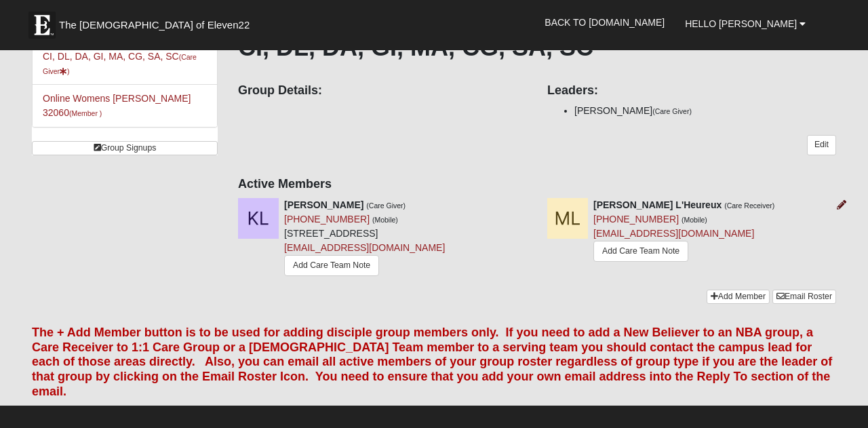 This screenshot has width=868, height=428. What do you see at coordinates (383, 91) in the screenshot?
I see `h4: Group Details:` at bounding box center [383, 91].